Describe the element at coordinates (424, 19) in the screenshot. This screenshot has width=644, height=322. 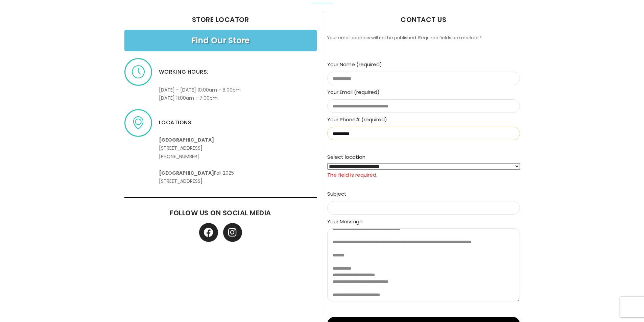
I see `h6: Contact Us` at that location.